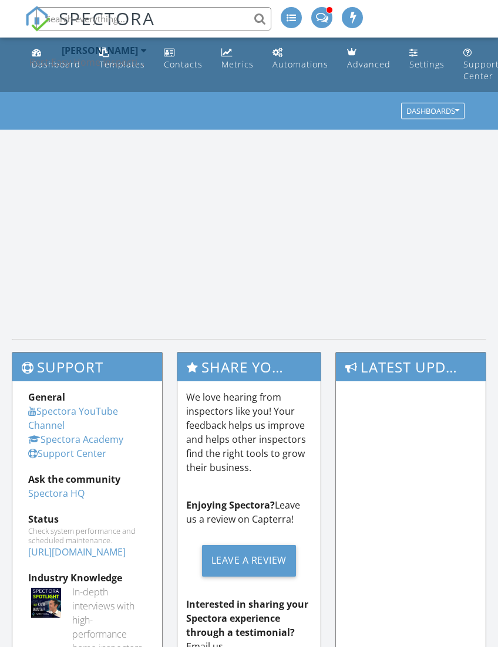 The width and height of the screenshot is (498, 647). I want to click on div: Automations, so click(300, 64).